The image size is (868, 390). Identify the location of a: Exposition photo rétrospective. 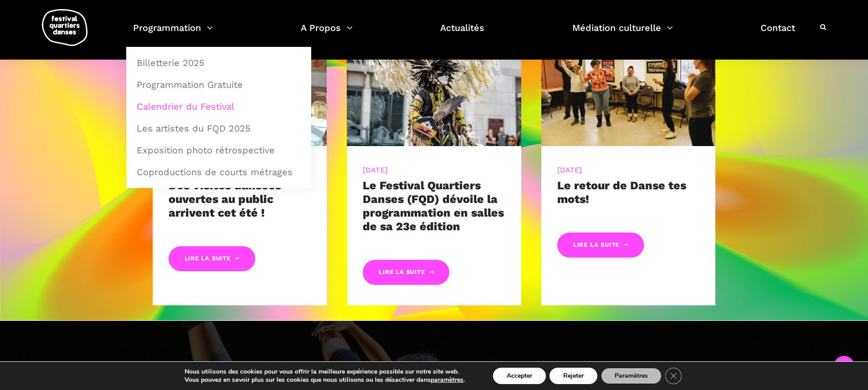
(218, 150).